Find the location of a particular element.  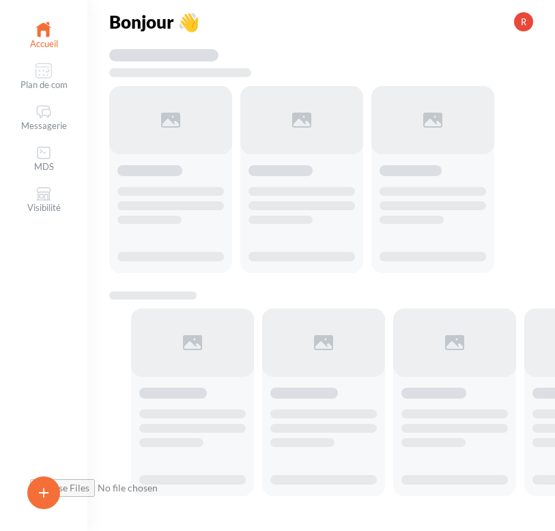

button: R is located at coordinates (524, 22).